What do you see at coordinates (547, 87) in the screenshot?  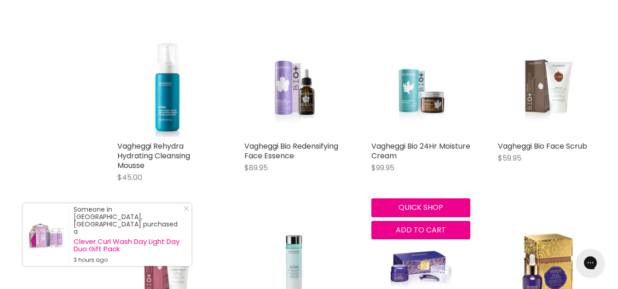 I see `img: Vagheggi Bio Face Scrub` at bounding box center [547, 87].